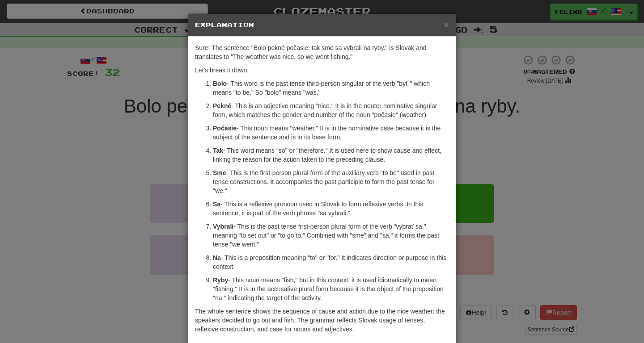 This screenshot has height=343, width=644. Describe the element at coordinates (331, 289) in the screenshot. I see `p: - This noun means "fish," but in this context, it is used idiomatically to mean "fishing." It is ...` at that location.